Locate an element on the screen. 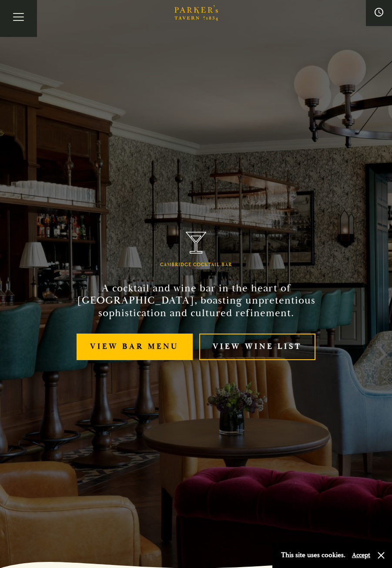  h1: Cambridge Cocktail Bar is located at coordinates (196, 266).